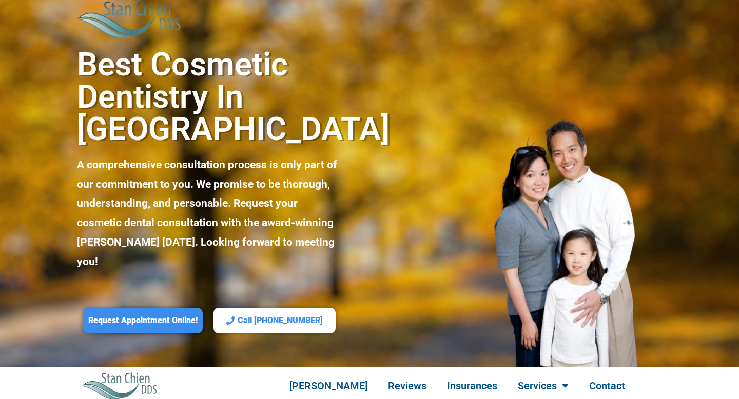 This screenshot has width=739, height=399. What do you see at coordinates (208, 213) in the screenshot?
I see `p: A comprehensive consultation process is only part of our commitment to you. We promise to be thor...` at bounding box center [208, 213].